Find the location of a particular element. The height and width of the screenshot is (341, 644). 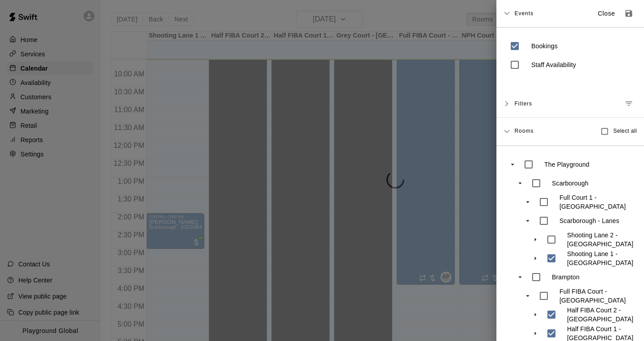

span: Events is located at coordinates (524, 13).